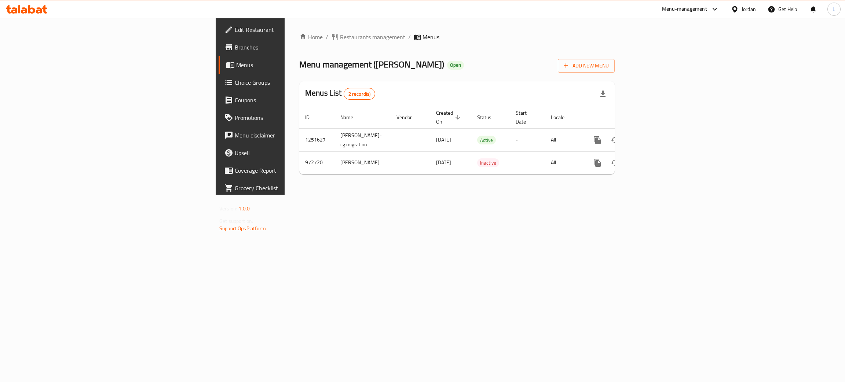 The image size is (845, 382). What do you see at coordinates (488, 163) in the screenshot?
I see `div: Inactive` at bounding box center [488, 163].